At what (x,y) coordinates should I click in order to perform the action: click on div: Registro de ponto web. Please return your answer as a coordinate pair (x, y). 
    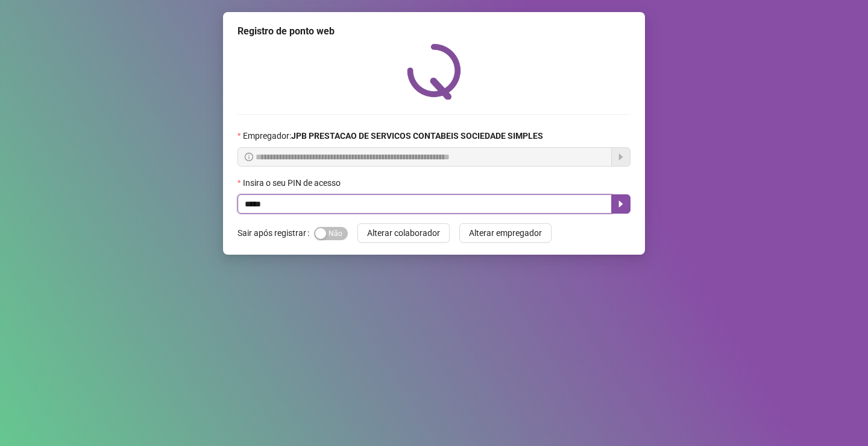
    Looking at the image, I should click on (434, 32).